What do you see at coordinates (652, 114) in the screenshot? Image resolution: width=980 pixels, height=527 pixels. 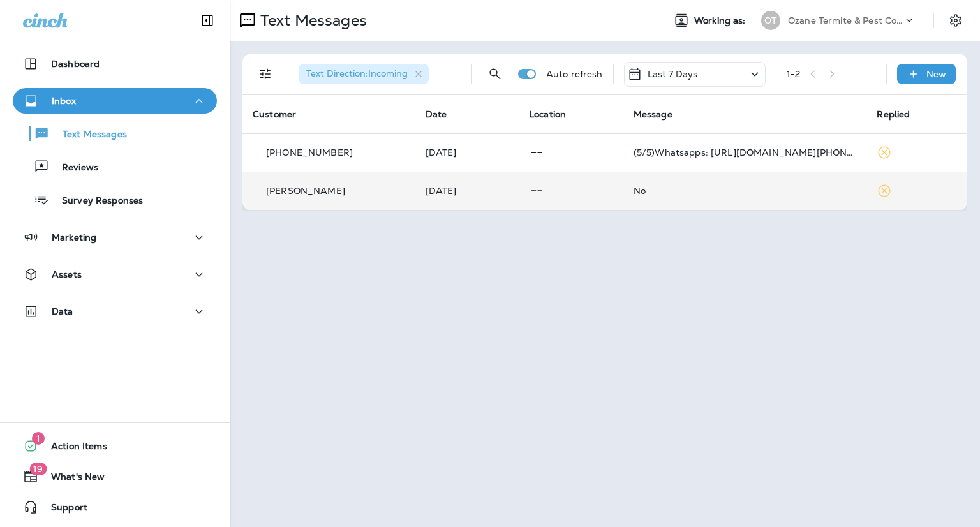 I see `span: Message` at bounding box center [652, 114].